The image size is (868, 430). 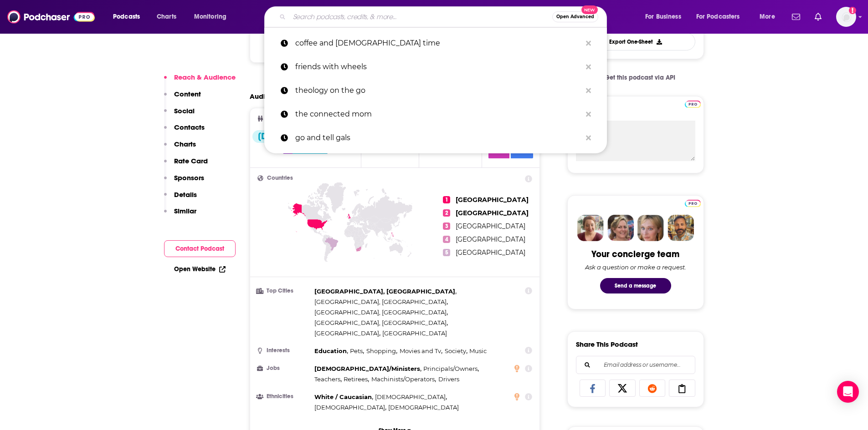 I want to click on img: Podchaser - Follow, Share and Rate Podcasts, so click(x=51, y=17).